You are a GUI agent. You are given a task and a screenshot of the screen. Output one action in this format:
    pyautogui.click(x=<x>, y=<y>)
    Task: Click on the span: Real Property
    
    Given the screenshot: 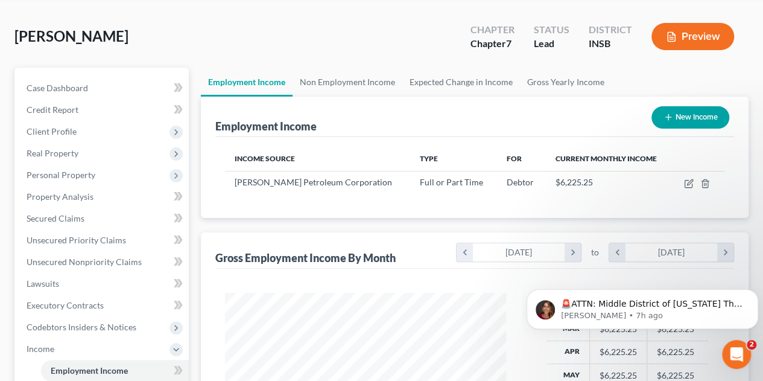 What is the action you would take?
    pyautogui.click(x=52, y=153)
    